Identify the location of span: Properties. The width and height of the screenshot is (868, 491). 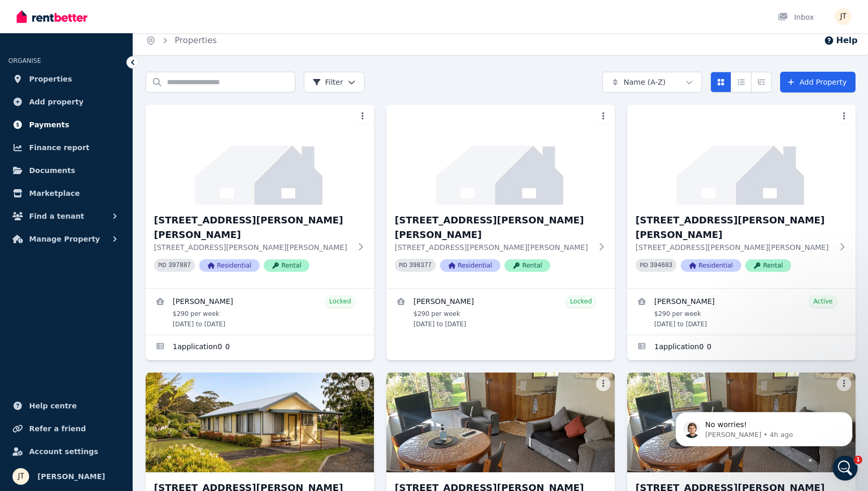
(51, 79).